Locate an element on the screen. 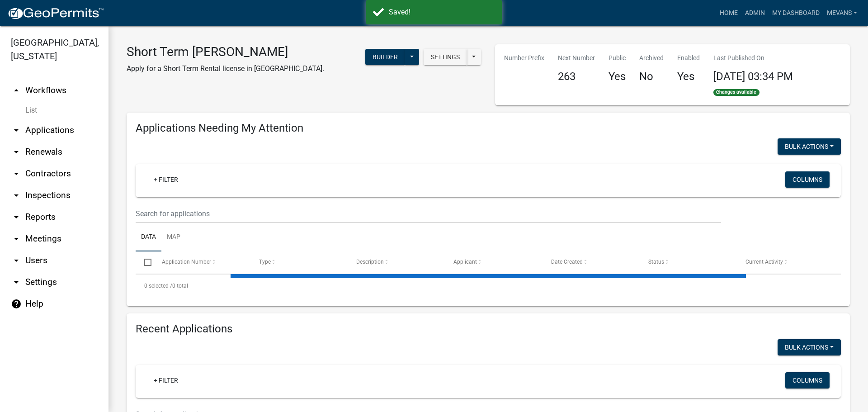 The image size is (868, 412). p: Number Prefix is located at coordinates (524, 58).